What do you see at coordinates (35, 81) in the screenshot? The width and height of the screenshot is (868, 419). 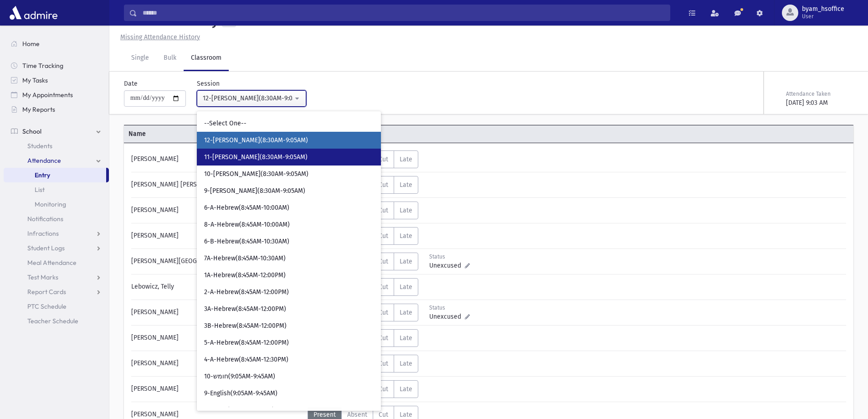 I see `span: My Tasks` at bounding box center [35, 81].